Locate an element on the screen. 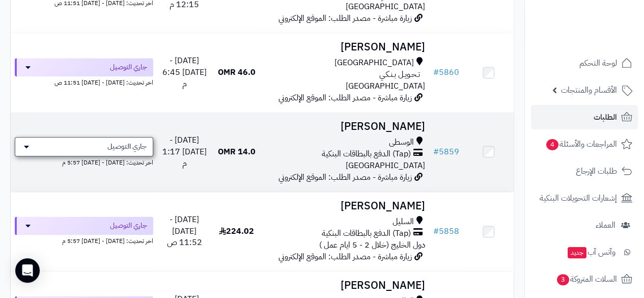 The height and width of the screenshot is (298, 644). a: #5859 is located at coordinates (446, 152).